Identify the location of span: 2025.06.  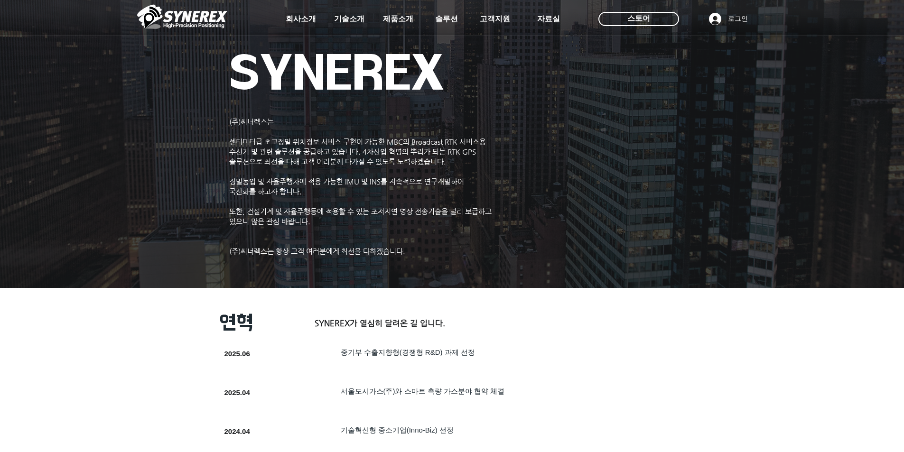
(237, 353).